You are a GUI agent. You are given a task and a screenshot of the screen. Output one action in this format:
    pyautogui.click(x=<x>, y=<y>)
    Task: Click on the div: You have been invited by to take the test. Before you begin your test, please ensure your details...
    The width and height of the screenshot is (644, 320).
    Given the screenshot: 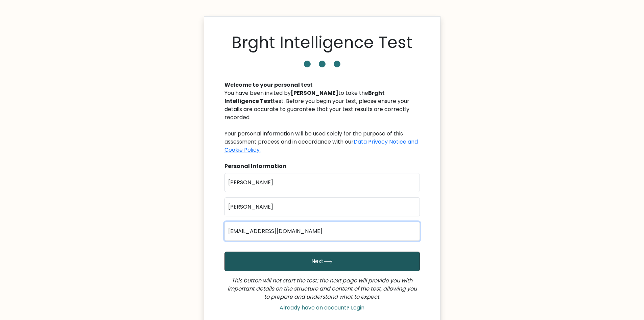 What is the action you would take?
    pyautogui.click(x=322, y=121)
    